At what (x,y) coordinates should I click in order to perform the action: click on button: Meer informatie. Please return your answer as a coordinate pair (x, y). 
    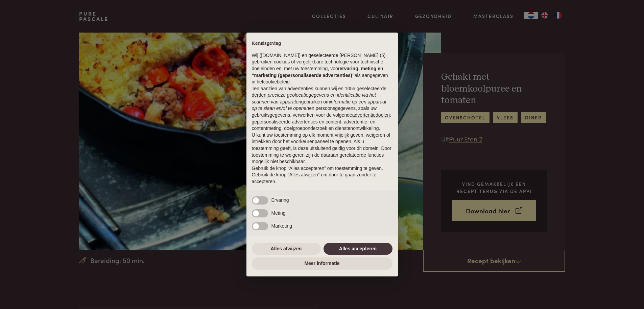
    Looking at the image, I should click on (322, 263).